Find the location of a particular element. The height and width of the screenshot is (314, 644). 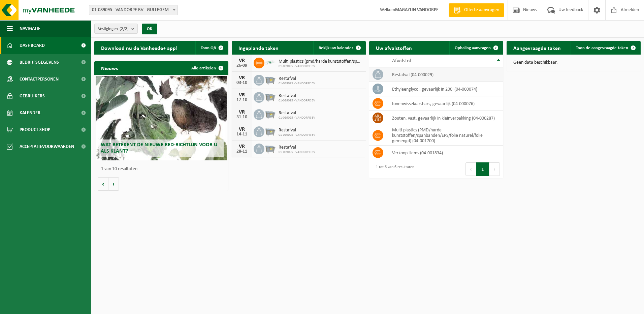

span: 01-089095 - VANDORPE BV - GULLEGEM is located at coordinates (133, 10).